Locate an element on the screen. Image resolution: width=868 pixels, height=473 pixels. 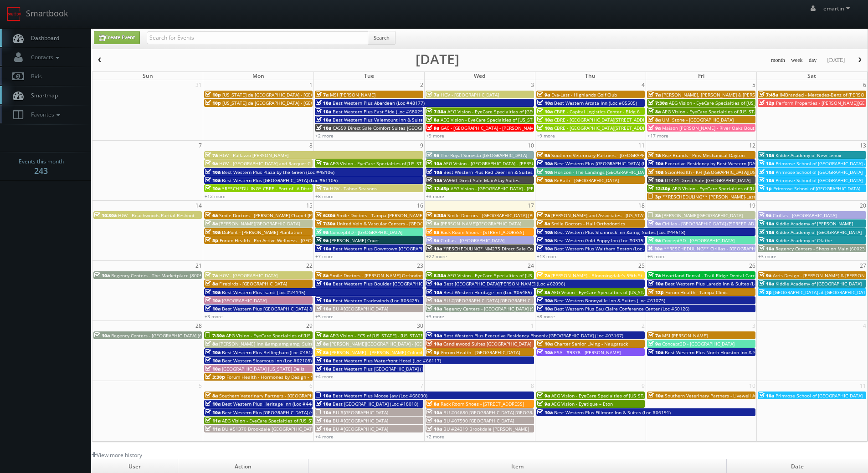
span: 2p is located at coordinates (765, 292).